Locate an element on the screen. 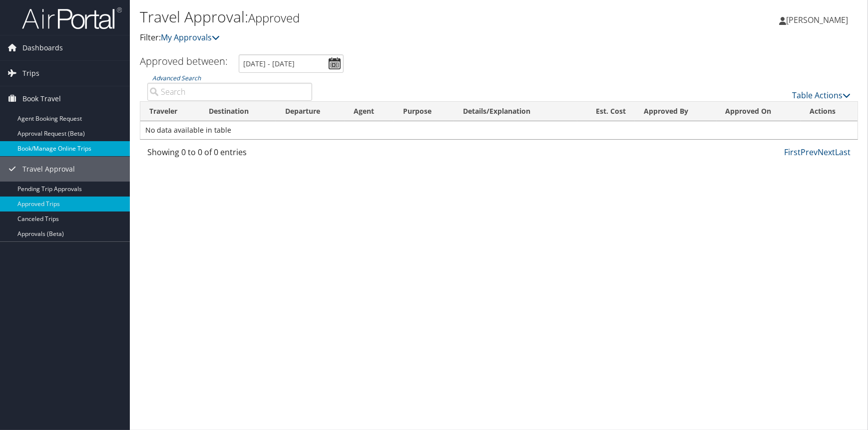 This screenshot has width=868, height=430. th: Departure: activate to sort column ascending is located at coordinates (310, 111).